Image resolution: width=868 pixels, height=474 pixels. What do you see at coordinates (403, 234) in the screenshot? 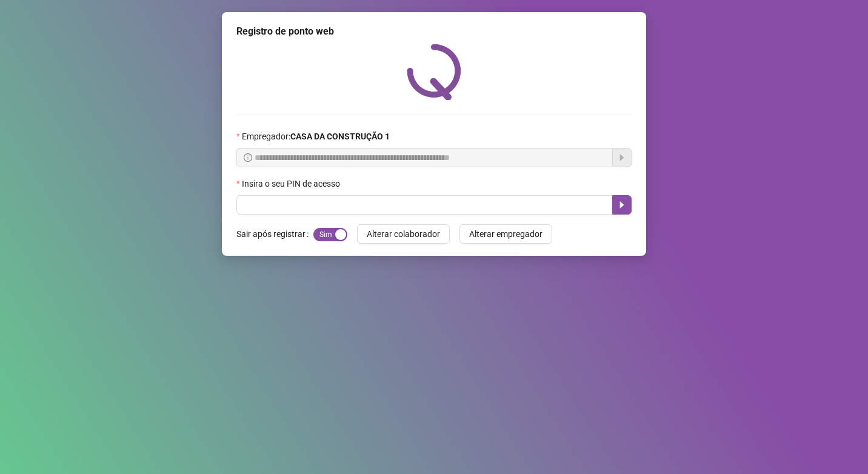
I see `button: Alterar colaborador` at bounding box center [403, 234].